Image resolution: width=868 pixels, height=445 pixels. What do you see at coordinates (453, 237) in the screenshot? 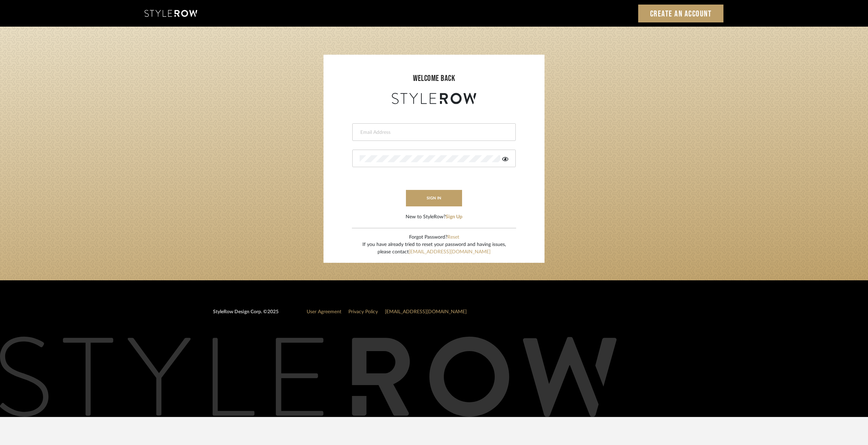
I see `button: Reset` at bounding box center [453, 237].